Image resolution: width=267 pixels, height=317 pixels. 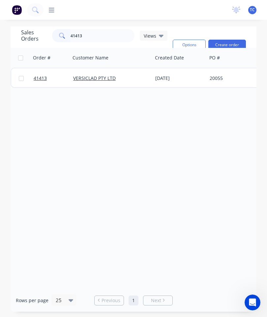 What do you see at coordinates (158, 300) in the screenshot?
I see `a: Next page` at bounding box center [158, 300].